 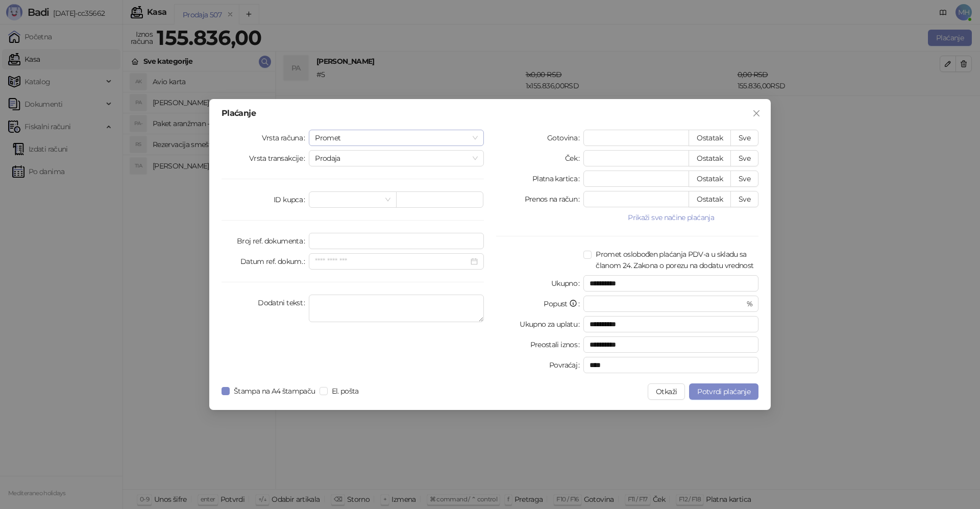 What do you see at coordinates (274, 391) in the screenshot?
I see `span: Štampa na A4 štampaču` at bounding box center [274, 391].